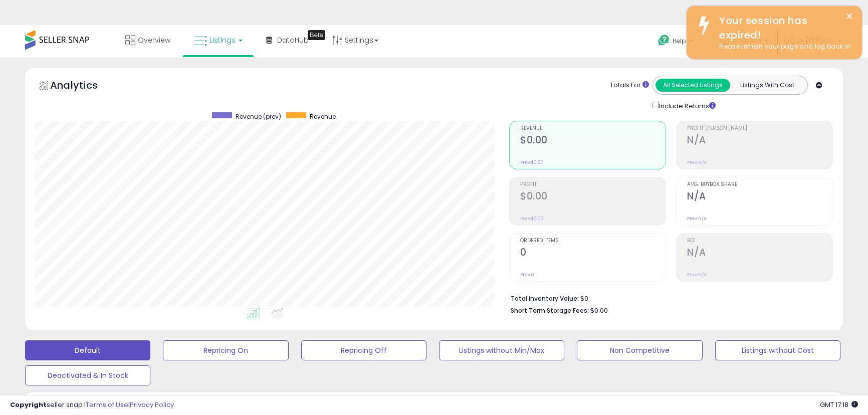  Describe the element at coordinates (766, 85) in the screenshot. I see `button: Listings With Cost` at that location.